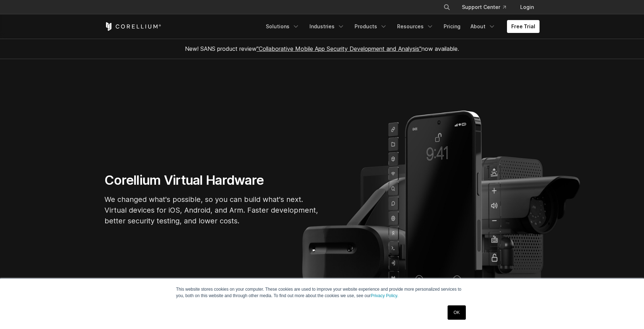 Image resolution: width=644 pixels, height=329 pixels. Describe the element at coordinates (457, 312) in the screenshot. I see `a: OK` at that location.